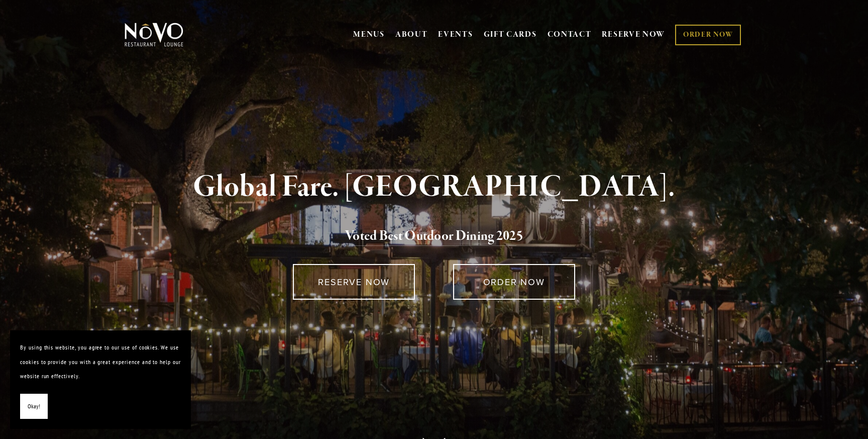 The width and height of the screenshot is (868, 439). I want to click on h2: 5, so click(434, 236).